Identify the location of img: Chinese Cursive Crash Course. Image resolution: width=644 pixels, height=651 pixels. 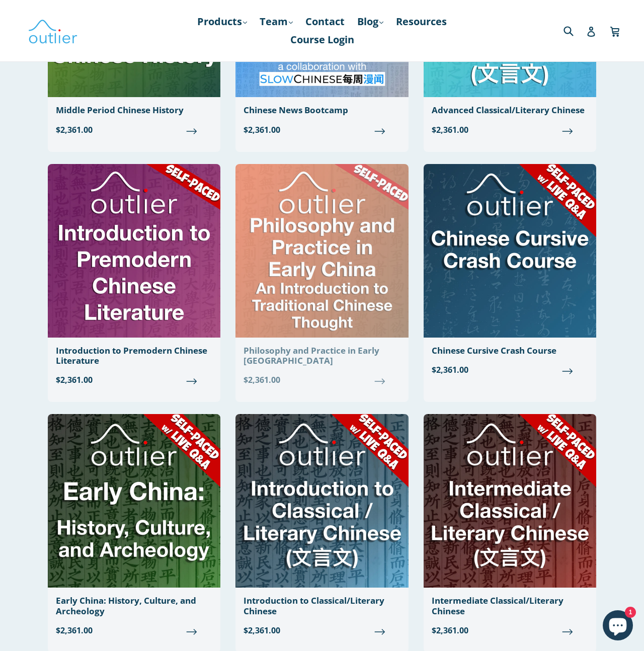
(510, 251).